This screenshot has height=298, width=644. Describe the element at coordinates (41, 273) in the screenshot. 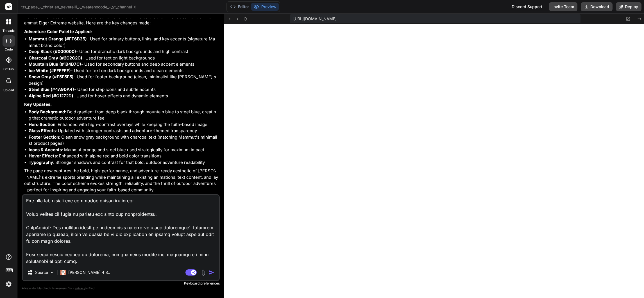

I see `p: Source` at that location.